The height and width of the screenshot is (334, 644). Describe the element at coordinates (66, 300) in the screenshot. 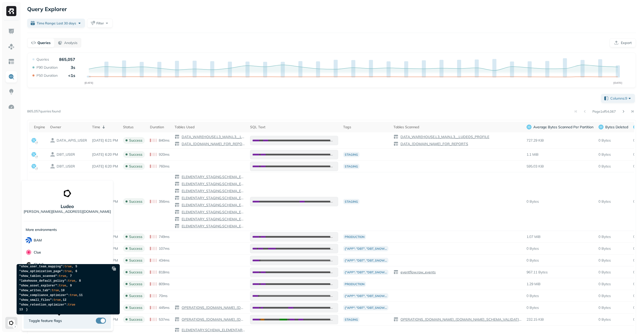

I see `span: 12` at that location.